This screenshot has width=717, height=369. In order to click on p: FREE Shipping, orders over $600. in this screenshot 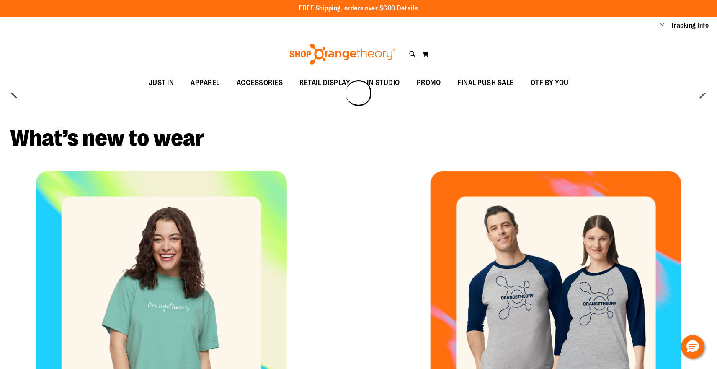, I will do `click(359, 8)`.